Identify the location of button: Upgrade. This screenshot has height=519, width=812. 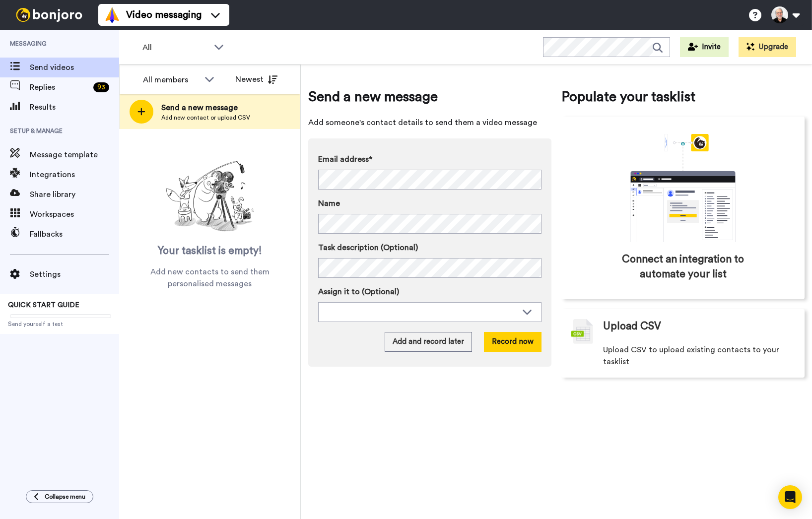
(767, 47).